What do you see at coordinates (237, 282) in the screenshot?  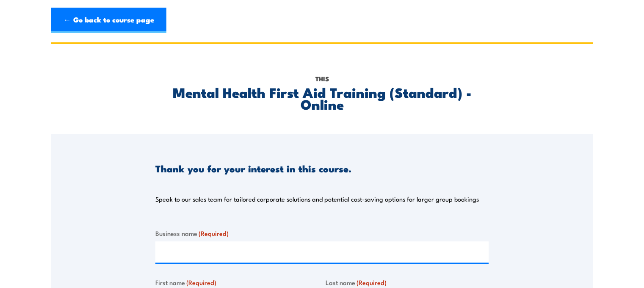 I see `label: First name` at bounding box center [237, 282].